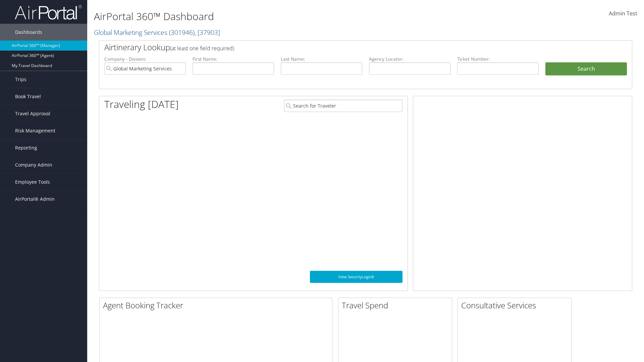 This screenshot has height=362, width=644. I want to click on span: Travel Approval, so click(33, 114).